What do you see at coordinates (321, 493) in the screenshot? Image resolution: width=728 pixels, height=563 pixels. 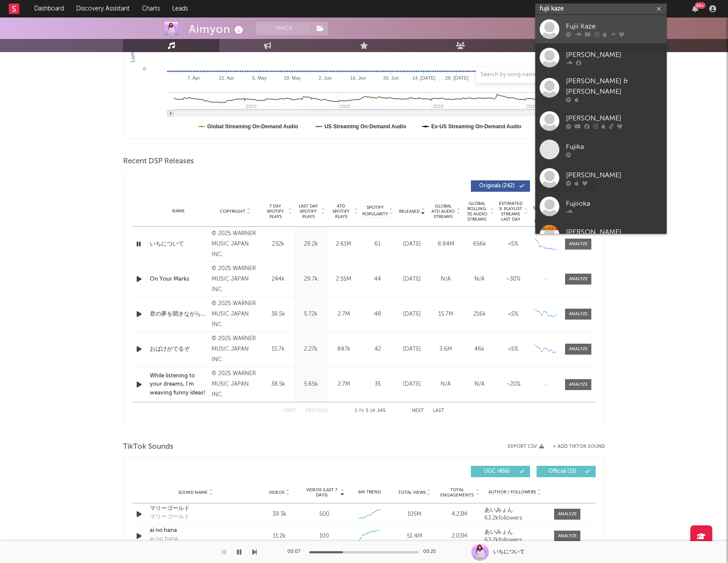 I see `span: Videos (last 7 days)` at bounding box center [321, 493].